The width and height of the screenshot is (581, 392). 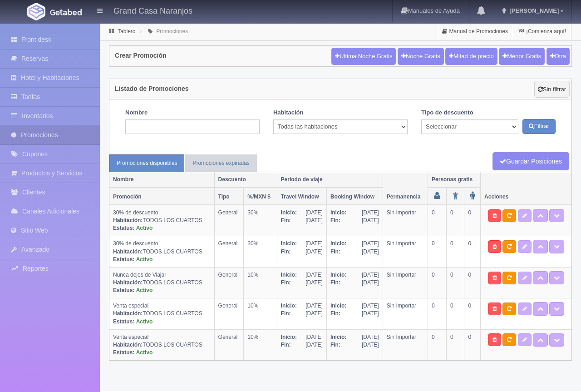 What do you see at coordinates (355, 196) in the screenshot?
I see `th: Booking Window` at bounding box center [355, 196].